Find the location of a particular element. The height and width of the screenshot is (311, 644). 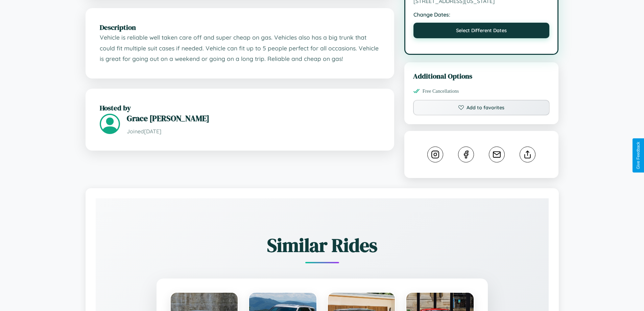

span: Free Cancellations is located at coordinates (441, 91).